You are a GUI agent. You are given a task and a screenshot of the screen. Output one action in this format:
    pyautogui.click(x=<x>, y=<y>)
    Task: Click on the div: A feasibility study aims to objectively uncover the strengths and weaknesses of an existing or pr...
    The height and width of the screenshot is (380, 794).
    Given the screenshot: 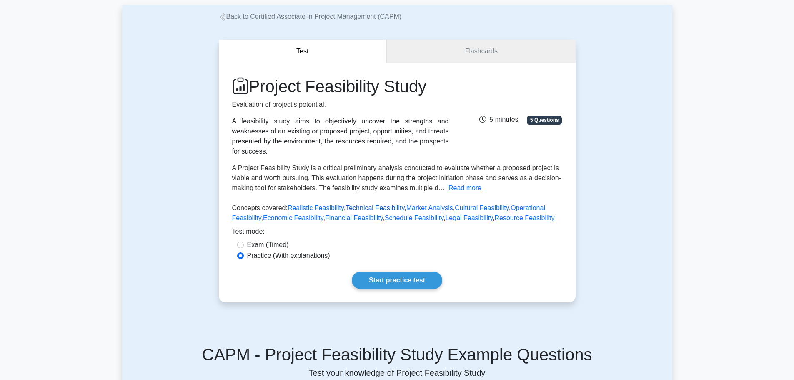 What is the action you would take?
    pyautogui.click(x=341, y=136)
    